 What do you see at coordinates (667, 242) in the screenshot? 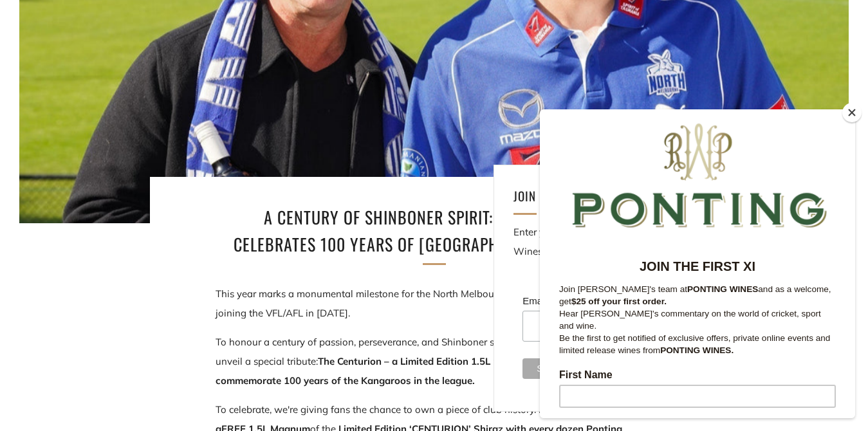
I see `p: Enter your email address below and get $25 off your first Ponting Wines order.` at bounding box center [667, 242].